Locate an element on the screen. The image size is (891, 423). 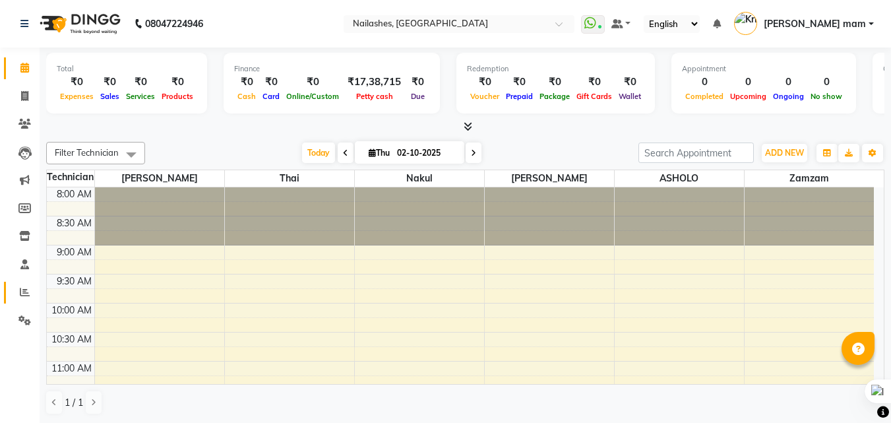
span: Due is located at coordinates (417, 96).